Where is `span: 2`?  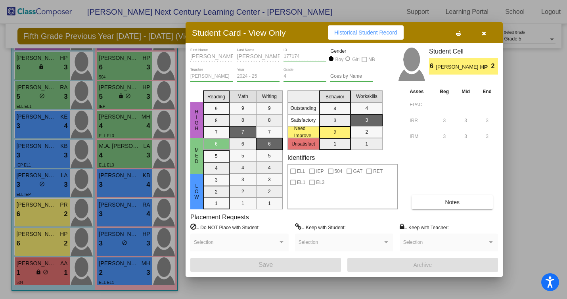 span: 2 is located at coordinates (494, 66).